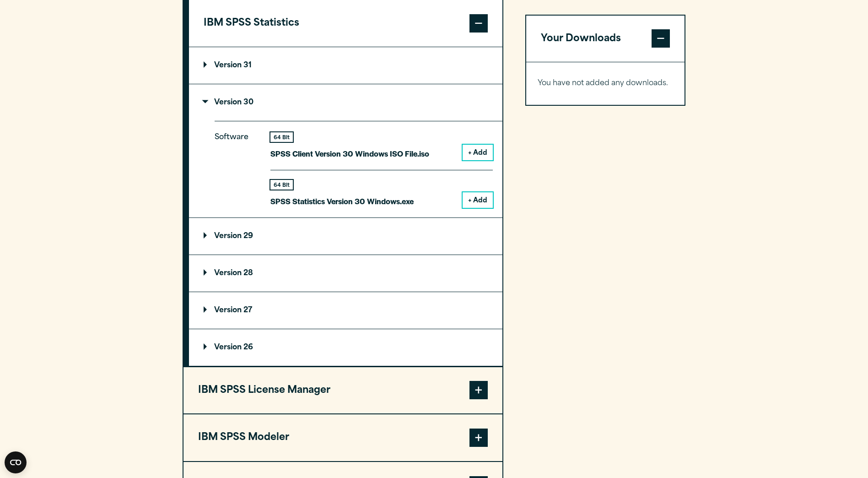 The width and height of the screenshot is (868, 478). Describe the element at coordinates (345, 66) in the screenshot. I see `summary: Version 31` at that location.